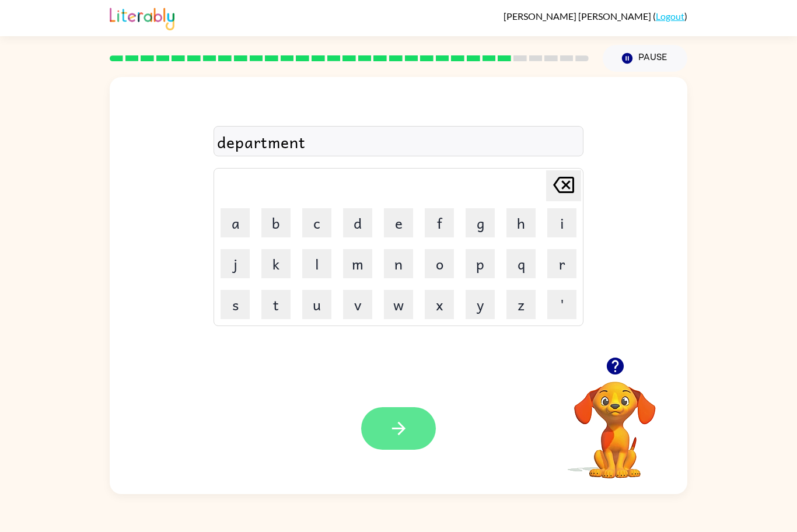  I want to click on button: m, so click(357, 263).